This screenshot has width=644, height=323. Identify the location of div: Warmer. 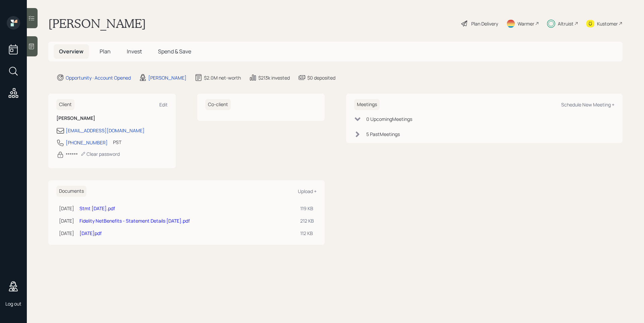
(526, 23).